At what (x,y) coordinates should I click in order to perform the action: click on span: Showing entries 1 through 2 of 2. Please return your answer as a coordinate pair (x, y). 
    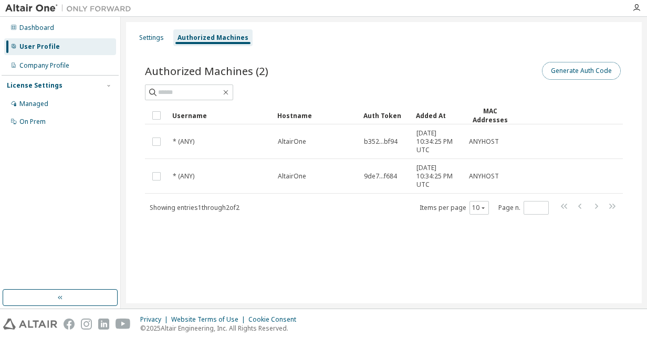
    Looking at the image, I should click on (194, 207).